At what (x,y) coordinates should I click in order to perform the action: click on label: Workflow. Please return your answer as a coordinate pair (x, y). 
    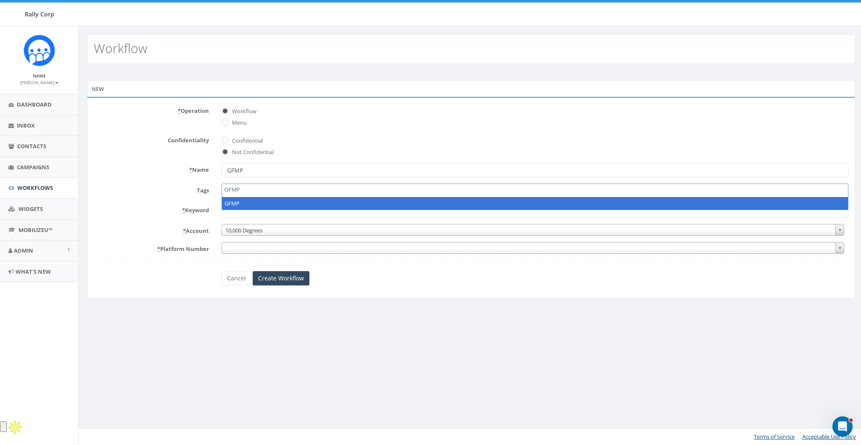
    Looking at the image, I should click on (243, 111).